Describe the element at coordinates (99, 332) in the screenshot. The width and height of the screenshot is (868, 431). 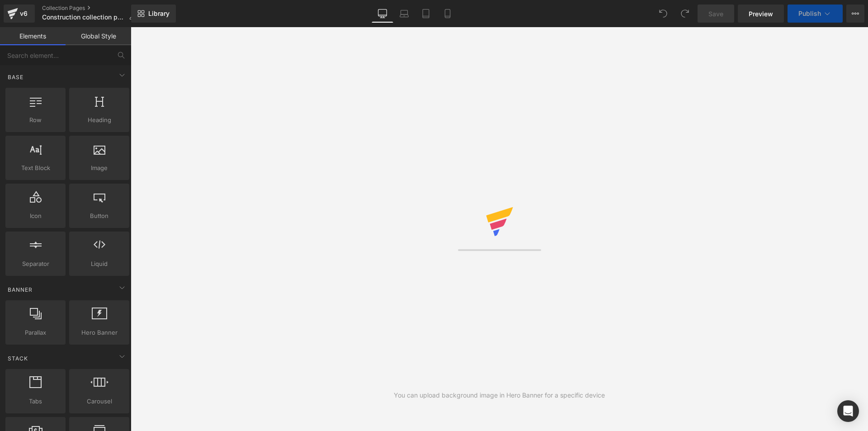
I see `span: Hero Banner` at that location.